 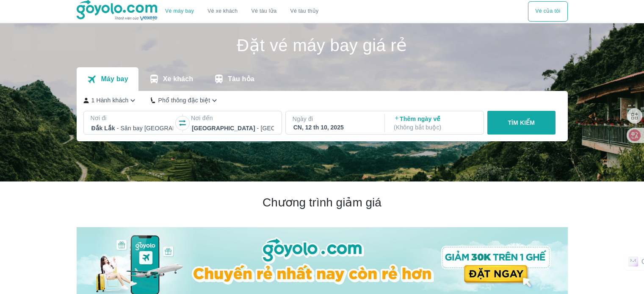 I want to click on a: Vé tàu lửa, so click(x=264, y=11).